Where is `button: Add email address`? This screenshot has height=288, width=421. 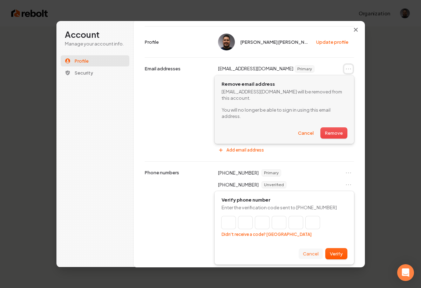
button: Add email address is located at coordinates (284, 150).